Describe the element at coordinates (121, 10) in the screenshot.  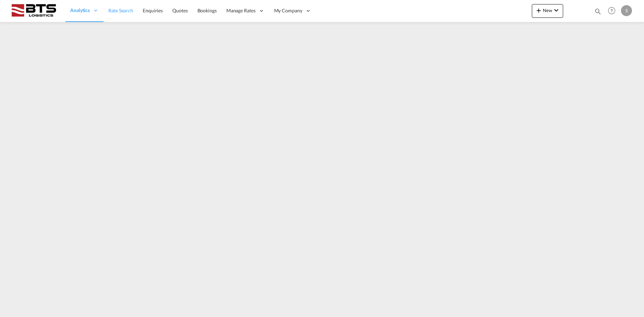
I see `span: Rate Search` at that location.